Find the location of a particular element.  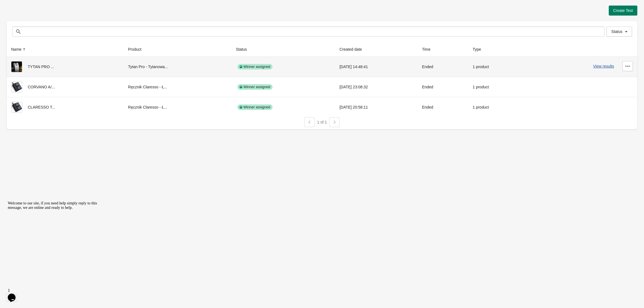

span: 1 is located at coordinates (3, 5).